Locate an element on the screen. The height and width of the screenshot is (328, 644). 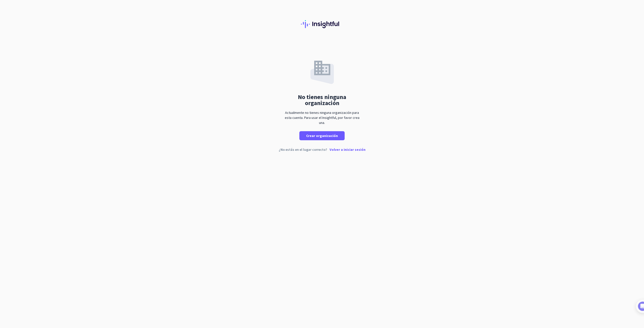
p: Volver a iniciar sesión is located at coordinates (347, 150).